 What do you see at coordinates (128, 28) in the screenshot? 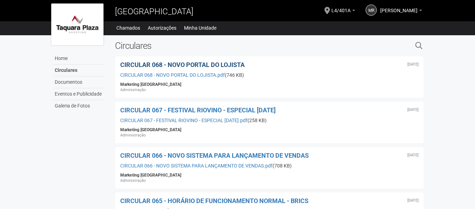
I see `a: Chamados` at bounding box center [128, 28].